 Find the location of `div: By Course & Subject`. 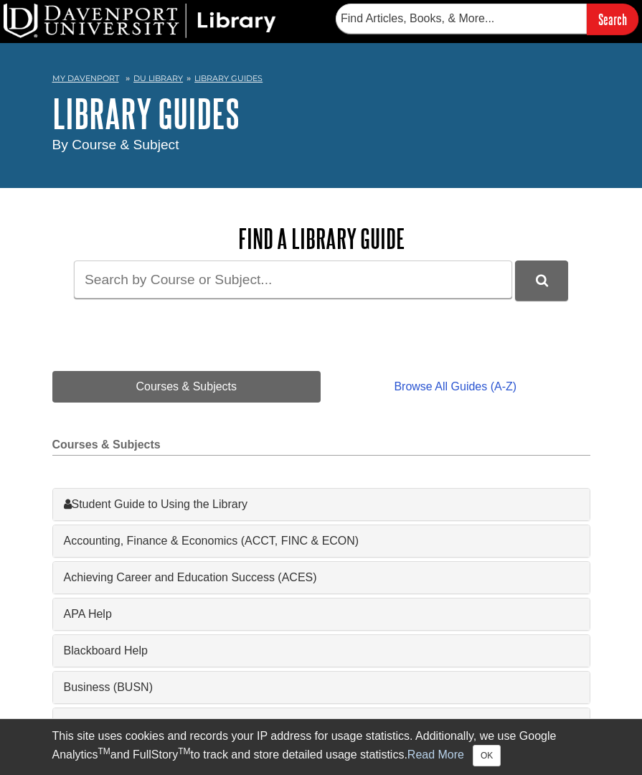

div: By Course & Subject is located at coordinates (321, 145).